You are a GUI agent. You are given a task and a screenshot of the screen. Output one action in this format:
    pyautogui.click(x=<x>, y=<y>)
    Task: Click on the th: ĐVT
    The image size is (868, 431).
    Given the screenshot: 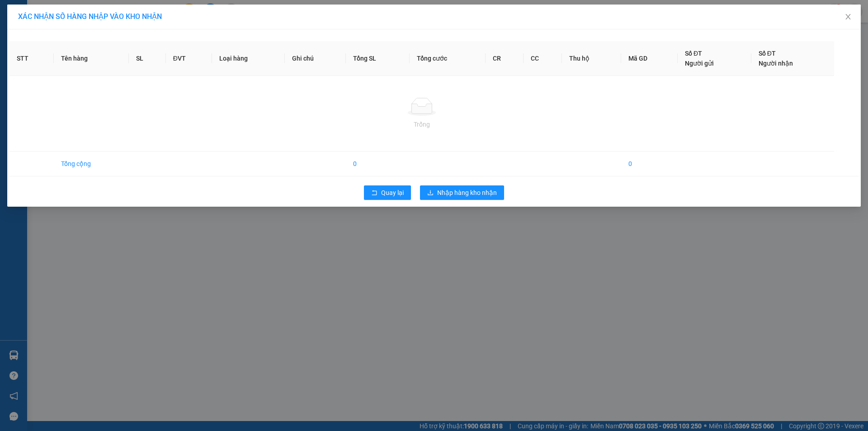 What is the action you would take?
    pyautogui.click(x=189, y=59)
    